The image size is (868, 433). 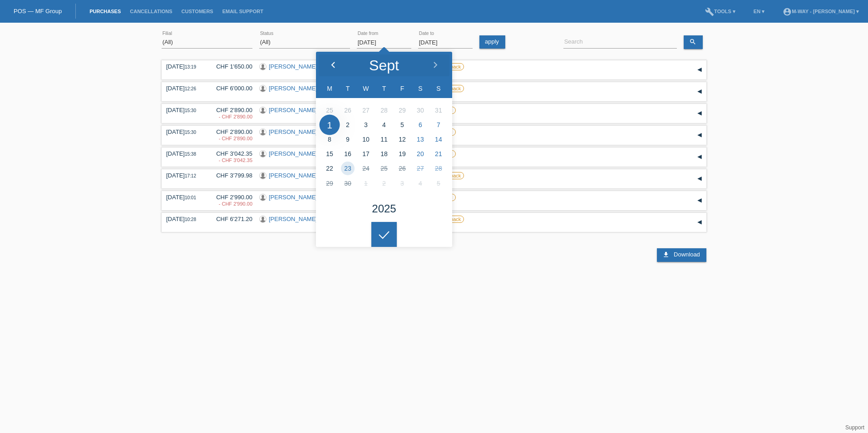 What do you see at coordinates (231, 88) in the screenshot?
I see `div: CHF 6'000.00` at bounding box center [231, 88].